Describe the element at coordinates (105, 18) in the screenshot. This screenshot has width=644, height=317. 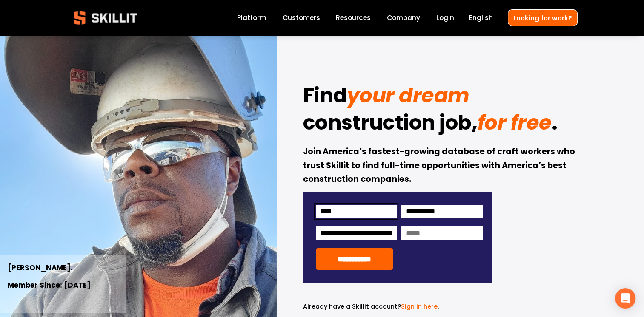
I see `img: Skillit` at that location.